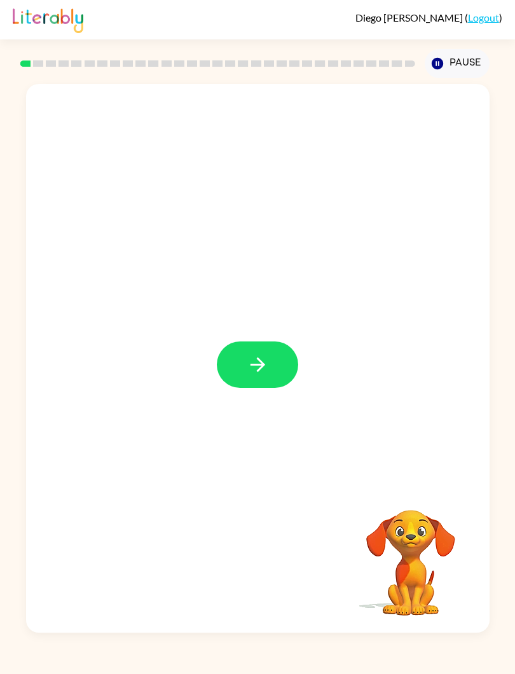  What do you see at coordinates (483, 17) in the screenshot?
I see `a: Logout` at bounding box center [483, 17].